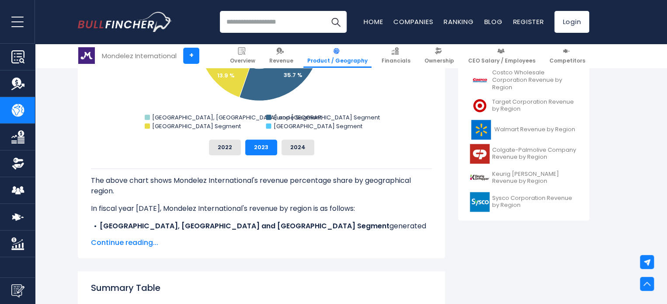 This screenshot has height=304, width=667. Describe the element at coordinates (524, 80) in the screenshot. I see `a: Costco Wholesale Corporation Revenue by Region` at that location.